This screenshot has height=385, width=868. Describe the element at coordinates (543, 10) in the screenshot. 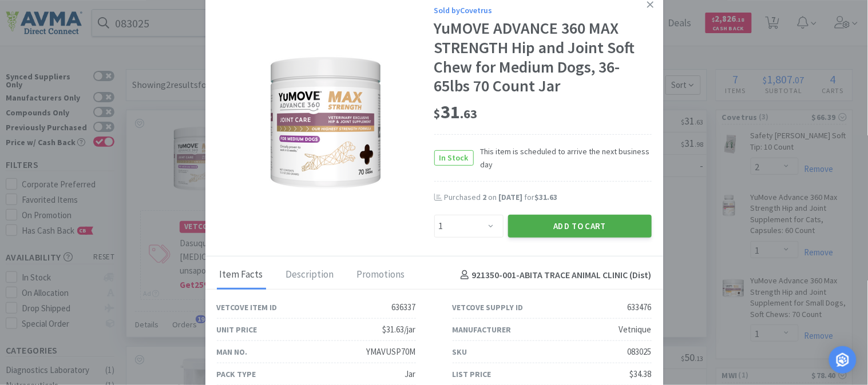

I see `div: Sold by Covetrus` at that location.